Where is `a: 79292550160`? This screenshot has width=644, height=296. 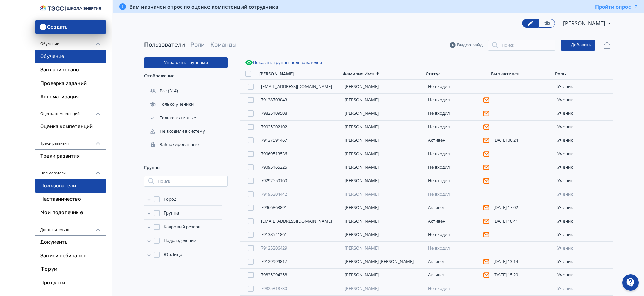
a: 79292550160 is located at coordinates (274, 181).